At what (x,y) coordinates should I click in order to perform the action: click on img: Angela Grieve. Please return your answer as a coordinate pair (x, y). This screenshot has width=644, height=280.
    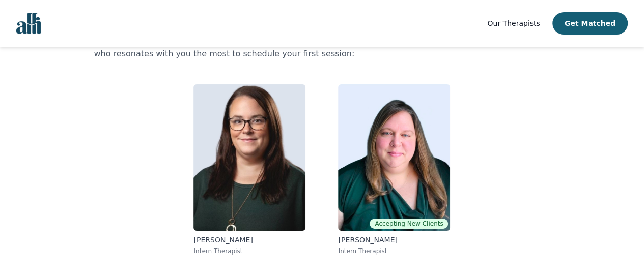
    Looking at the image, I should click on (394, 158).